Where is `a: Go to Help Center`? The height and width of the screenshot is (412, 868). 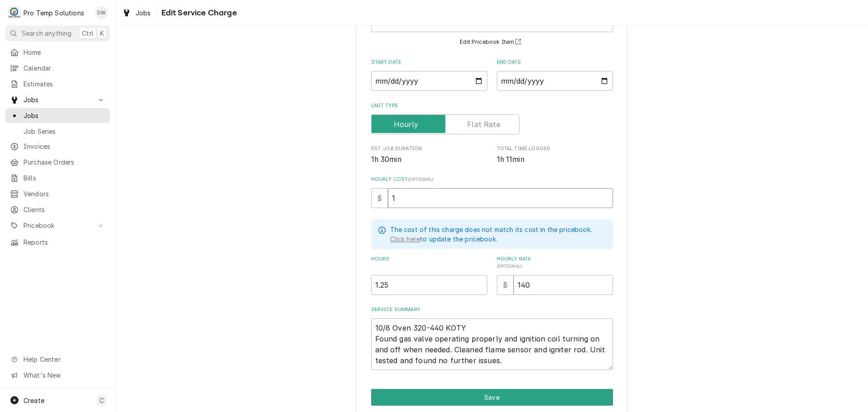
a: Go to Help Center is located at coordinates (58, 359).